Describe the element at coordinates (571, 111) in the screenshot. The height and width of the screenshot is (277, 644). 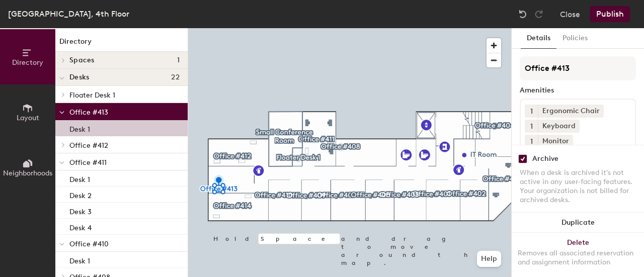
I see `div: Ergonomic Chair` at that location.